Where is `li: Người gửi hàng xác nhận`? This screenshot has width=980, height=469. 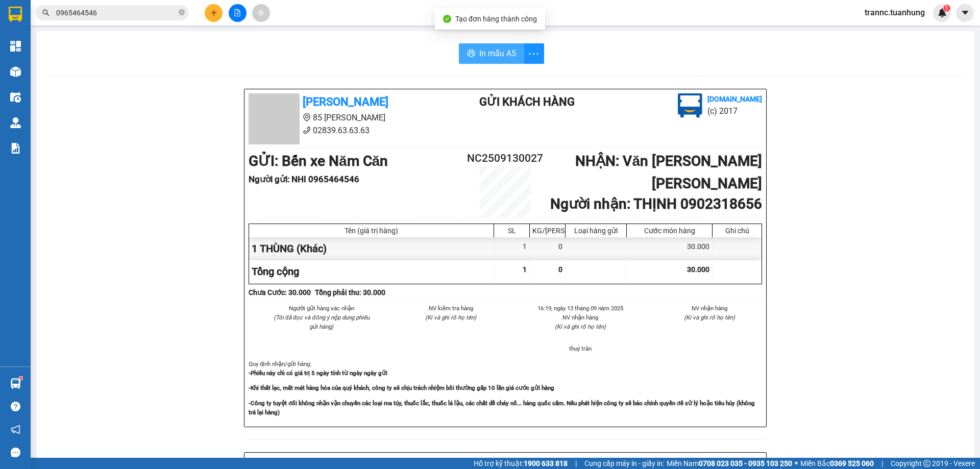
li: Người gửi hàng xác nhận is located at coordinates (322, 308).